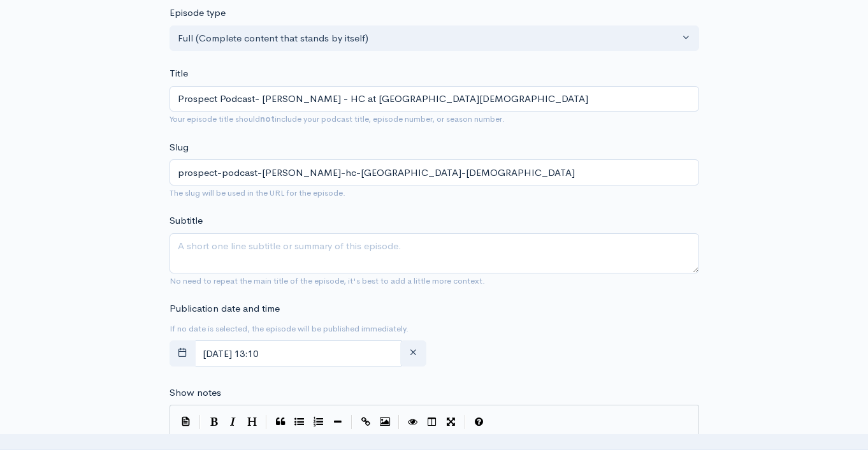  I want to click on small: If no date is selected, the episode will be published immediately., so click(288, 328).